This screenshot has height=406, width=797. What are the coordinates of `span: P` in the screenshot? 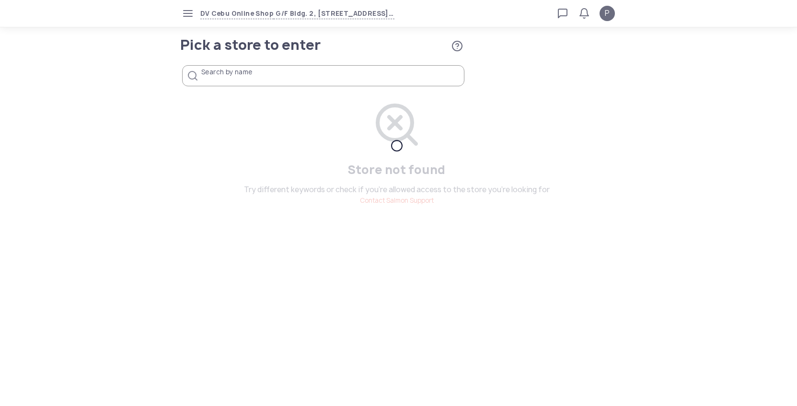 It's located at (608, 13).